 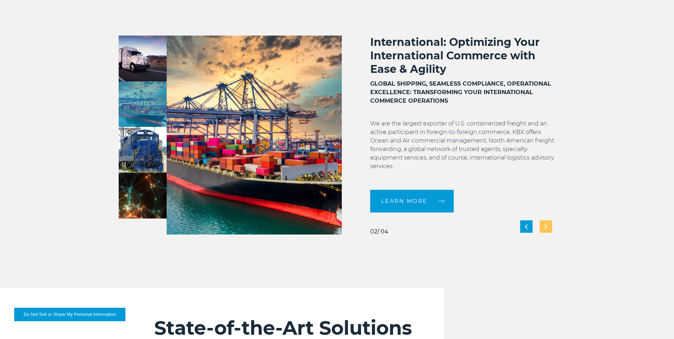 What do you see at coordinates (463, 92) in the screenshot?
I see `h3: GLOBAL SHIPPING, SEAMLESS COMPLIANCE, OPERATIONAL EXCELLENCE: TRANSFORMING YOUR INTERNATIONAL COM...` at bounding box center [463, 92].